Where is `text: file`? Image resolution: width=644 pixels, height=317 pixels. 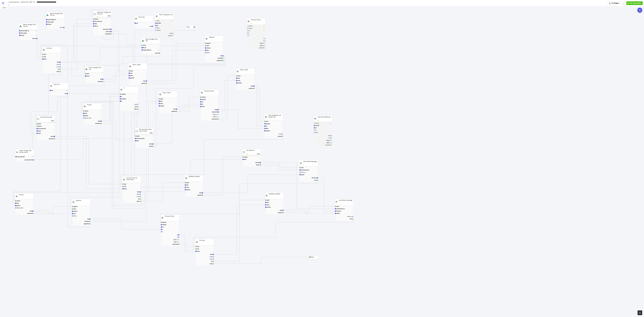 text: file is located at coordinates (101, 79).